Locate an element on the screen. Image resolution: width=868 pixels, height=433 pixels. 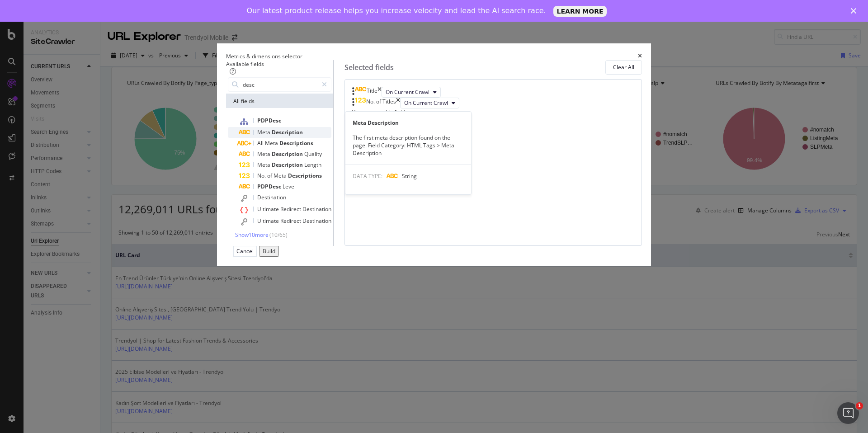
div: Build is located at coordinates (269, 251).